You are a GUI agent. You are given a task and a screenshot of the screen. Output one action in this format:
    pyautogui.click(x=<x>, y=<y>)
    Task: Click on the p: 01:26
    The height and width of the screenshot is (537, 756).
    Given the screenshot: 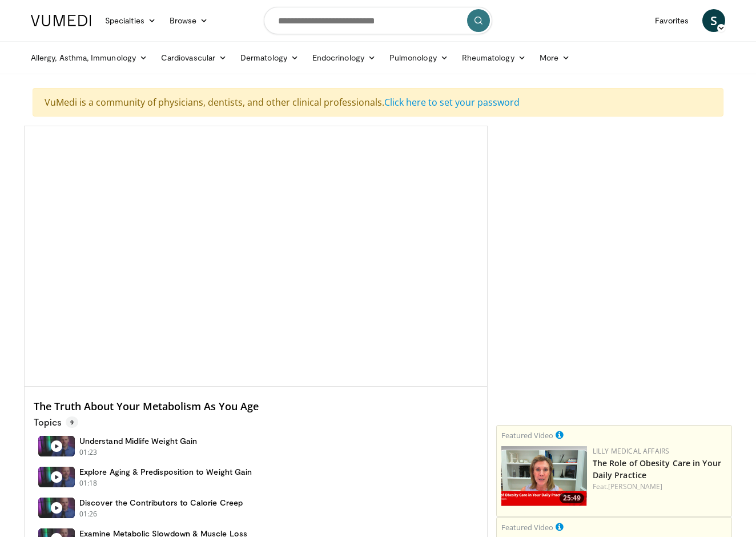 What is the action you would take?
    pyautogui.click(x=89, y=514)
    